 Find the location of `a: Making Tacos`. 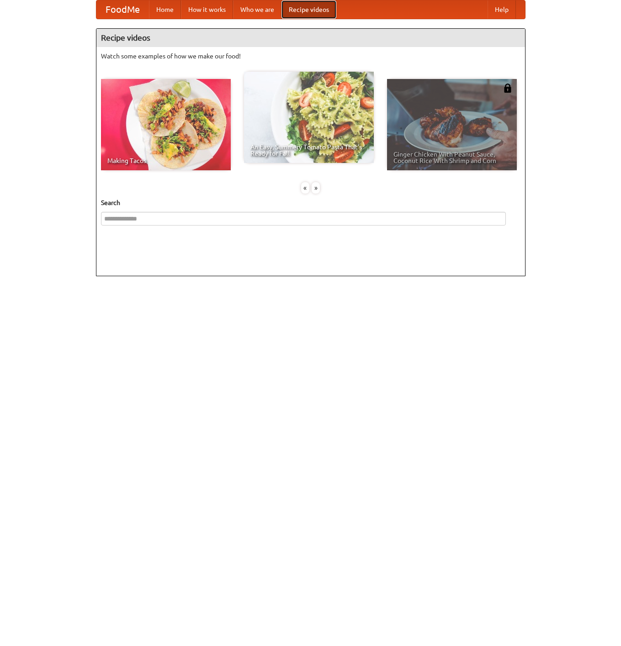

a: Making Tacos is located at coordinates (166, 125).